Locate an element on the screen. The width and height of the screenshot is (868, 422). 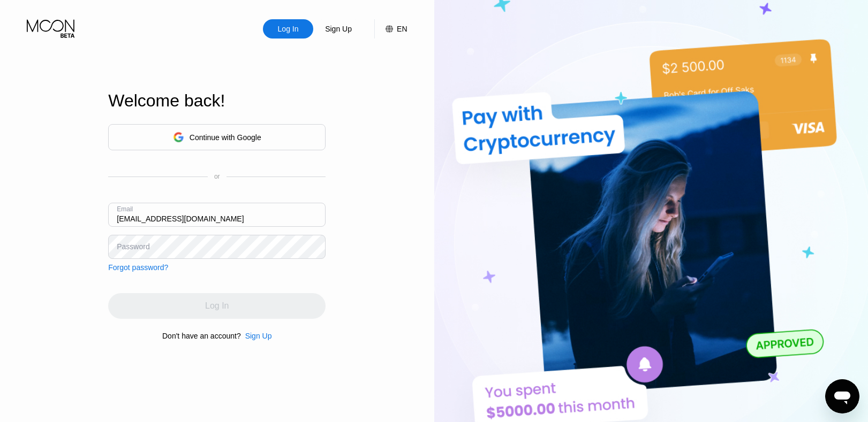
div: Password is located at coordinates (133, 246).